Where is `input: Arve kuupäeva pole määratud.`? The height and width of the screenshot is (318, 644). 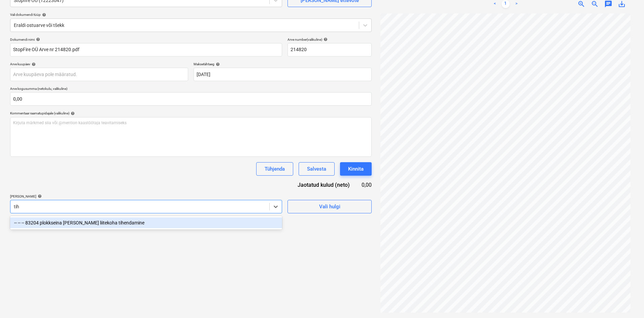
input: Arve kuupäeva pole määratud. is located at coordinates (99, 74).